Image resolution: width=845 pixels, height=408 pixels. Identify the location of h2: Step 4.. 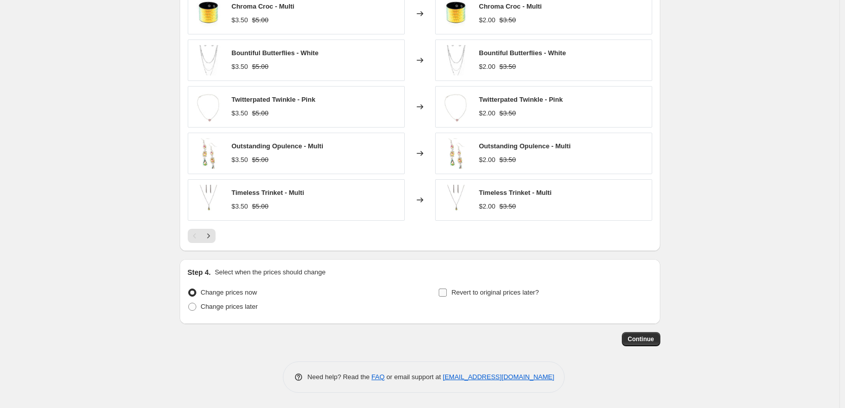
(199, 272).